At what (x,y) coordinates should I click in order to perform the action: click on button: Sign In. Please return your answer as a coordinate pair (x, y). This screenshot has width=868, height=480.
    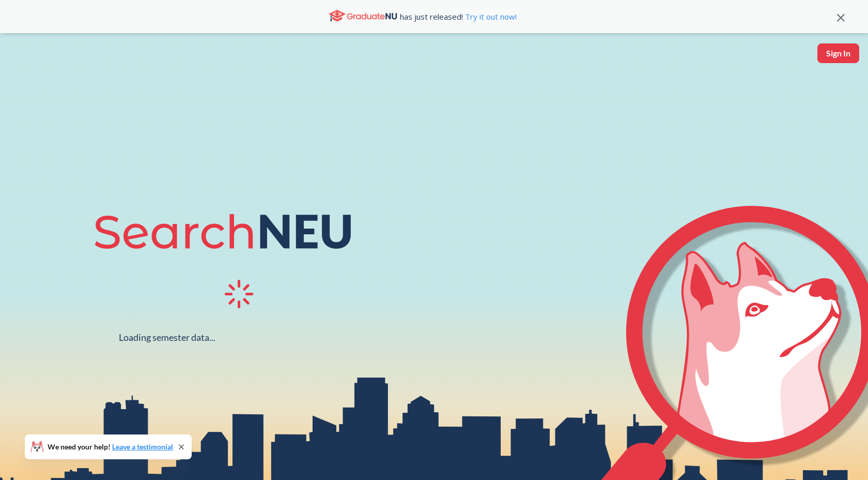
    Looking at the image, I should click on (838, 53).